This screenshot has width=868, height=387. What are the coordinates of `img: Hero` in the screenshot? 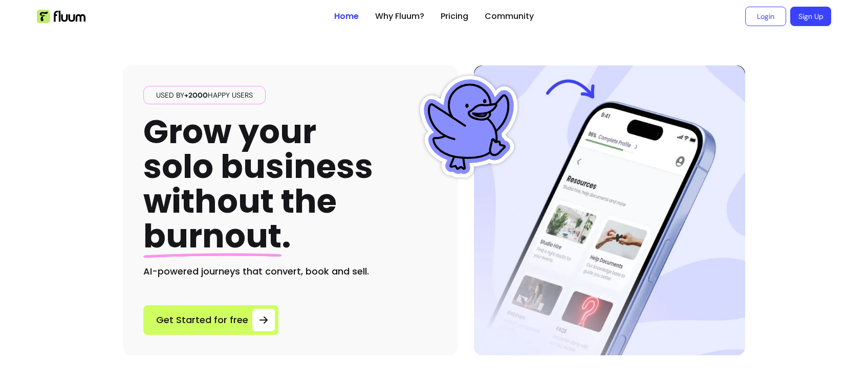 It's located at (610, 210).